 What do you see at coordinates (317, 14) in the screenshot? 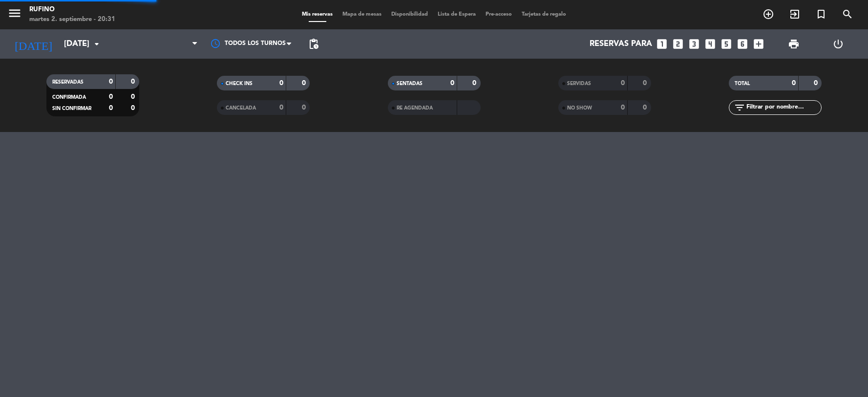
I see `span: Mis reservas` at bounding box center [317, 14].